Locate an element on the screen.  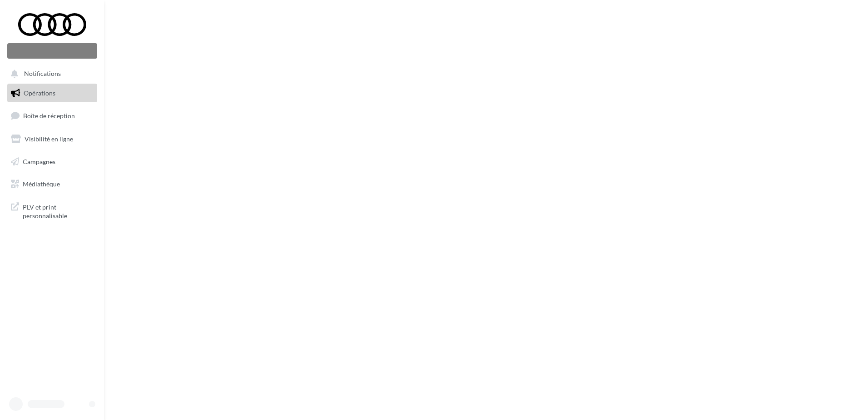
span: Campagnes is located at coordinates (39, 161).